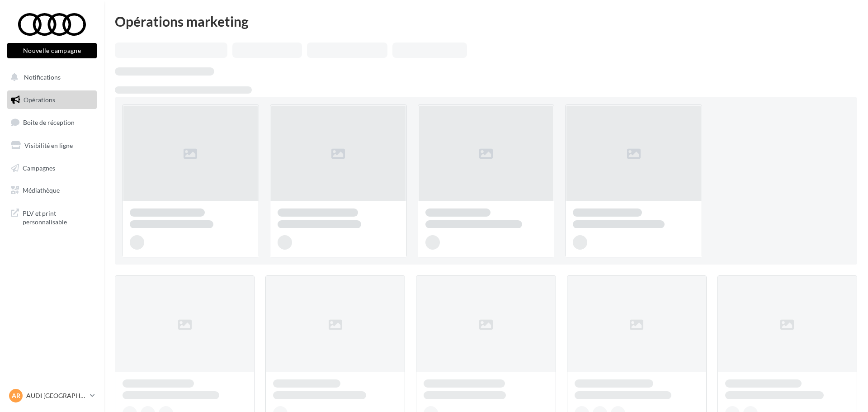 The image size is (868, 412). What do you see at coordinates (52, 146) in the screenshot?
I see `a: Visibilité en ligne` at bounding box center [52, 146].